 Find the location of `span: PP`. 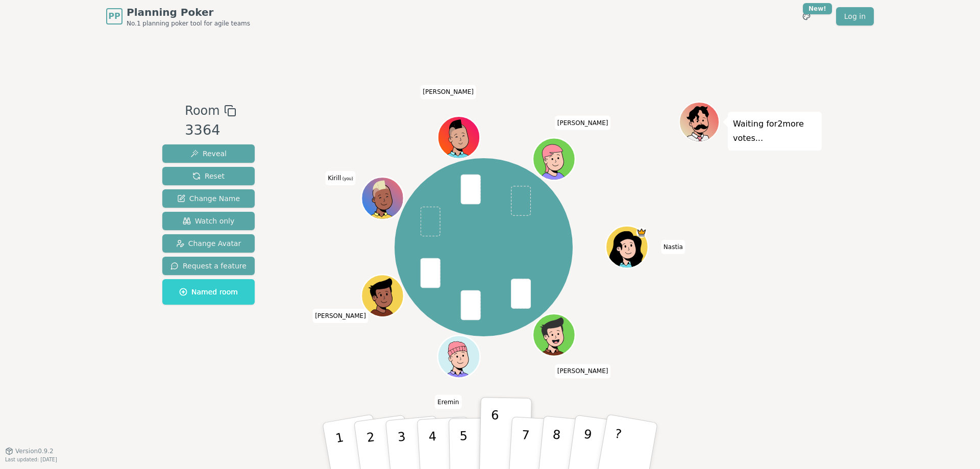

span: PP is located at coordinates (114, 16).